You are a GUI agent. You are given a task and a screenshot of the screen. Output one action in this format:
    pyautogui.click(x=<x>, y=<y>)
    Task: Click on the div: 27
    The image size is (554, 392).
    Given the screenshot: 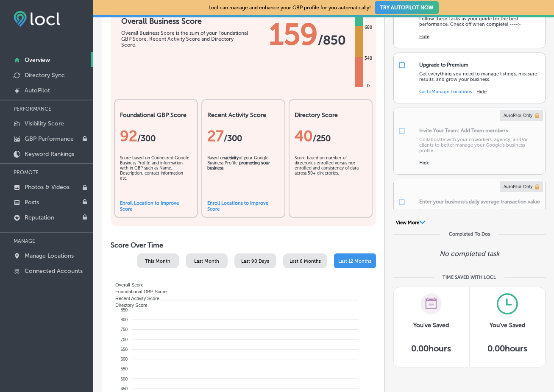 What is the action you would take?
    pyautogui.click(x=244, y=136)
    